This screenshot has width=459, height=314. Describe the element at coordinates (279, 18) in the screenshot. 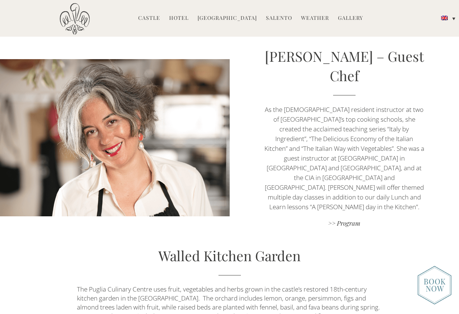

I see `a: Salento` at that location.